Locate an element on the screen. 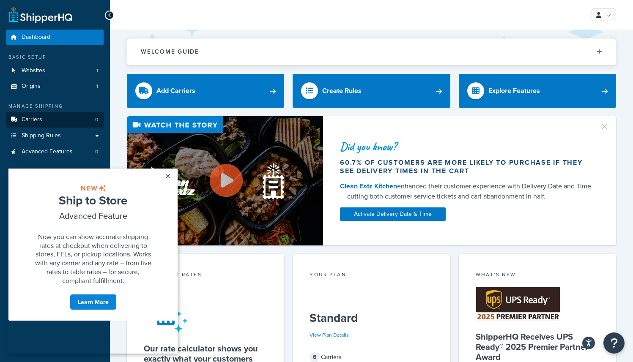 This screenshot has width=633, height=362. li: Marketplace is located at coordinates (55, 207).